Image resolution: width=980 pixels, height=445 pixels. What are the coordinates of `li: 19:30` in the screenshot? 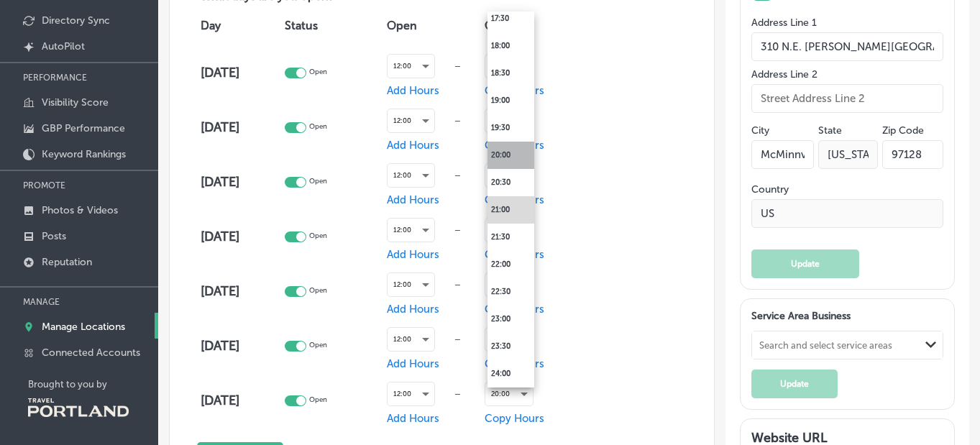 It's located at (511, 128).